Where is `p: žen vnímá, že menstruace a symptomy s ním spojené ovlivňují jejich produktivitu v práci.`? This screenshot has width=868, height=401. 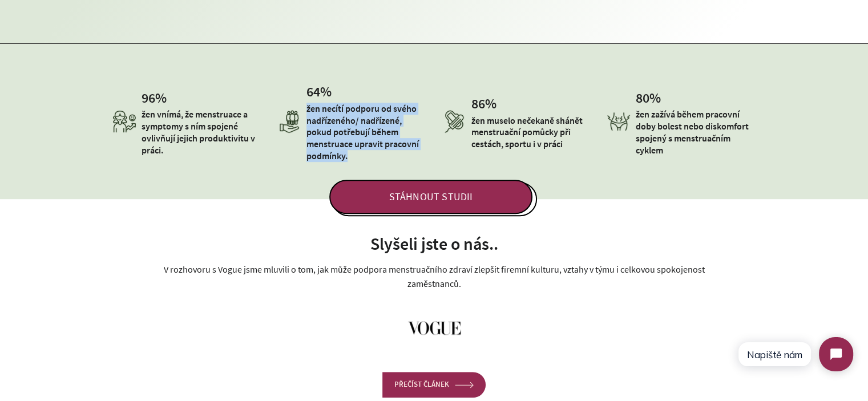 p: žen vnímá, že menstruace a symptomy s ním spojené ovlivňují jejich produktivitu v práci. is located at coordinates (201, 132).